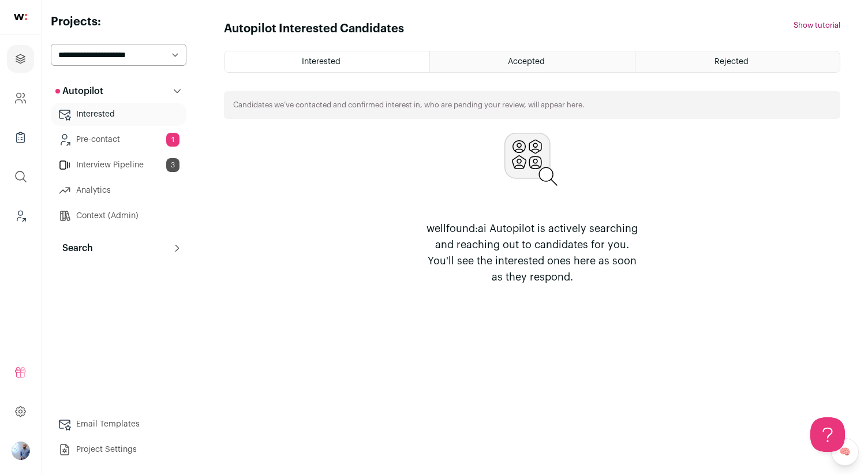 The height and width of the screenshot is (475, 868). Describe the element at coordinates (118, 248) in the screenshot. I see `button: Search` at that location.